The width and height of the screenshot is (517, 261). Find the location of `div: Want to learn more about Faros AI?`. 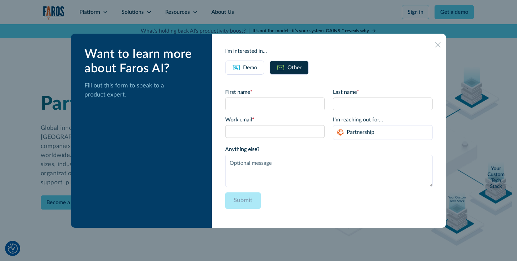

div: Want to learn more about Faros AI? is located at coordinates (143, 62).